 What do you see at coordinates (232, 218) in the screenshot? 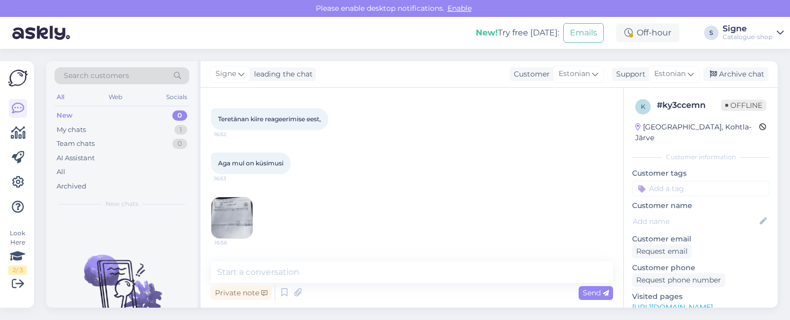
I see `img: Attachment` at bounding box center [232, 218].